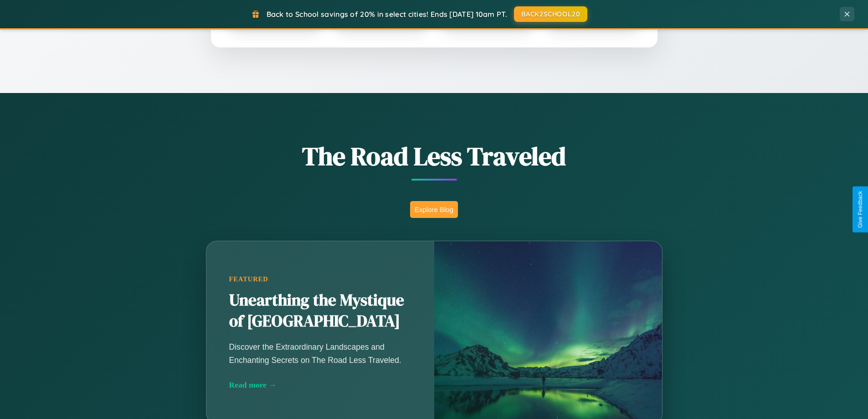  Describe the element at coordinates (860, 210) in the screenshot. I see `div: Give Feedback` at that location.